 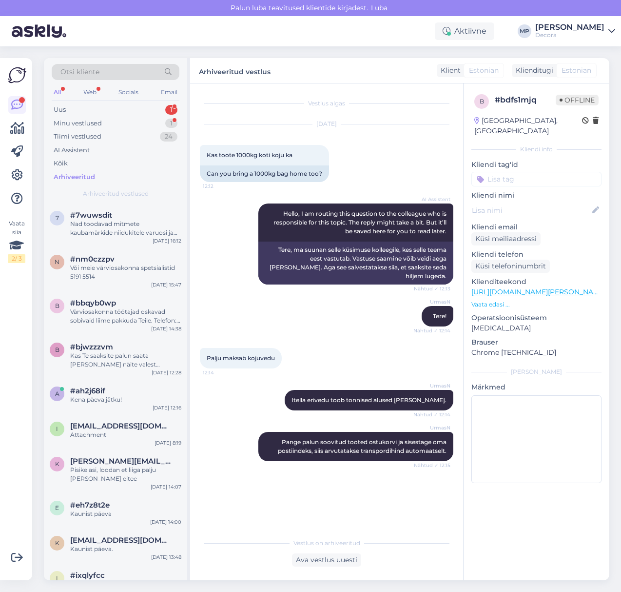 I want to click on span: Nähtud ✓ 12:15, so click(x=432, y=465).